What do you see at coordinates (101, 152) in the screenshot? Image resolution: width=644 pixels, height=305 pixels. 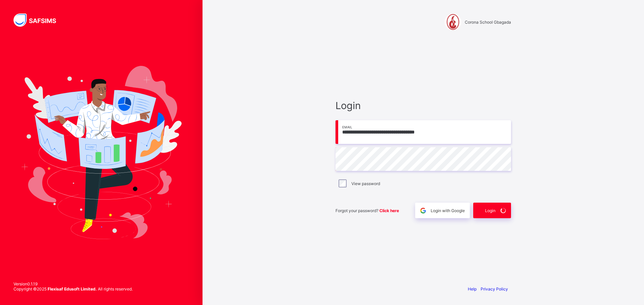 I see `img: Hero Image` at bounding box center [101, 152].